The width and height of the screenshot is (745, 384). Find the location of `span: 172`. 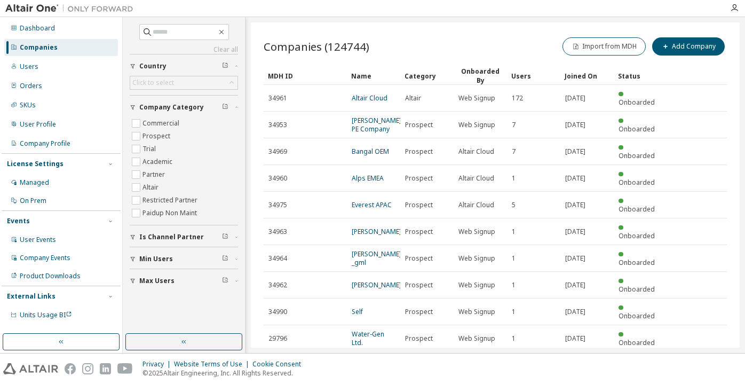

span: 172 is located at coordinates (517, 98).